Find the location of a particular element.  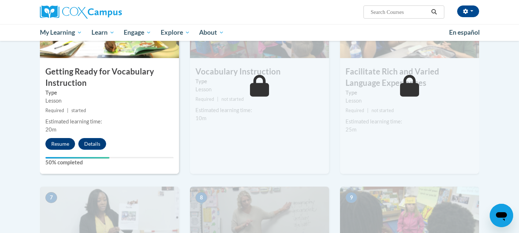

h3: Getting Ready for Vocabulary Instruction is located at coordinates (109, 78).